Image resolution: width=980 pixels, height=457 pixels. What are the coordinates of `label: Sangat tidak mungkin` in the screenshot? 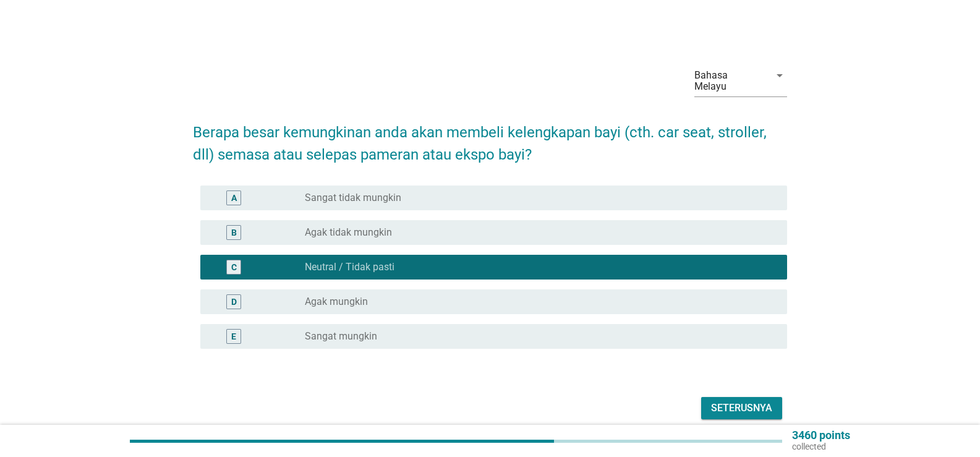 It's located at (353, 198).